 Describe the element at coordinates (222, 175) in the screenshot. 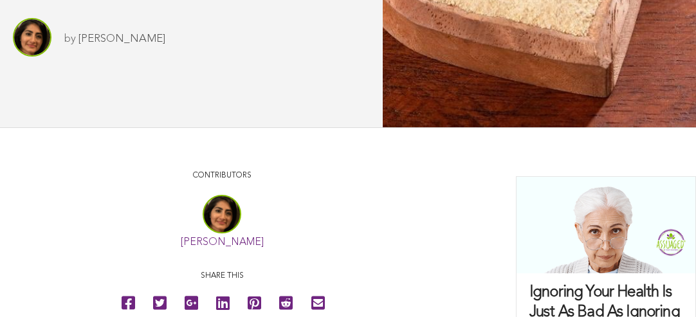

I see `p: CONTRIBUTORS` at that location.